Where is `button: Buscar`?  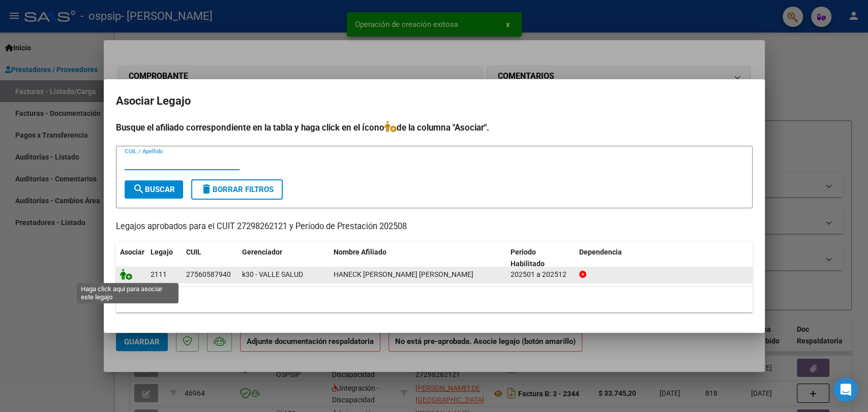 button: Buscar is located at coordinates (154, 190).